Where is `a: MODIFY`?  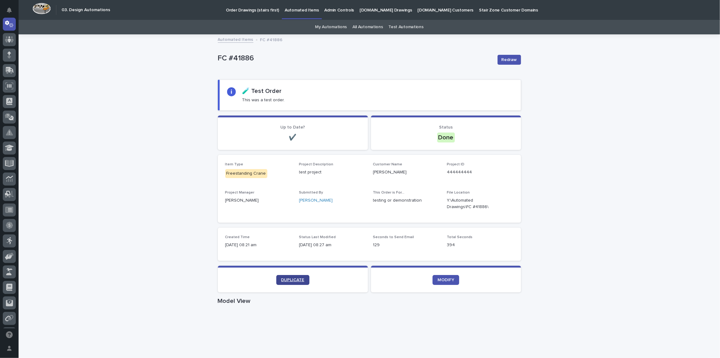
a: MODIFY is located at coordinates (446, 280).